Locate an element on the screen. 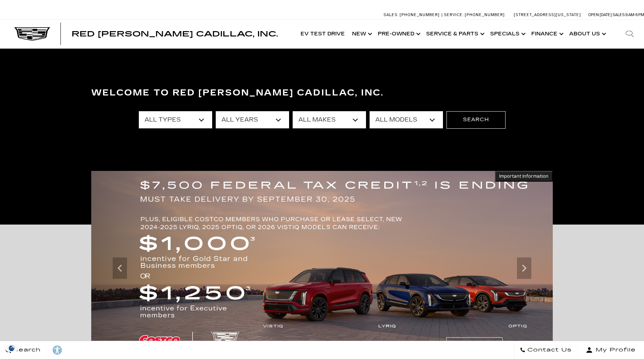 The height and width of the screenshot is (359, 644). a: Service & Parts is located at coordinates (455, 34).